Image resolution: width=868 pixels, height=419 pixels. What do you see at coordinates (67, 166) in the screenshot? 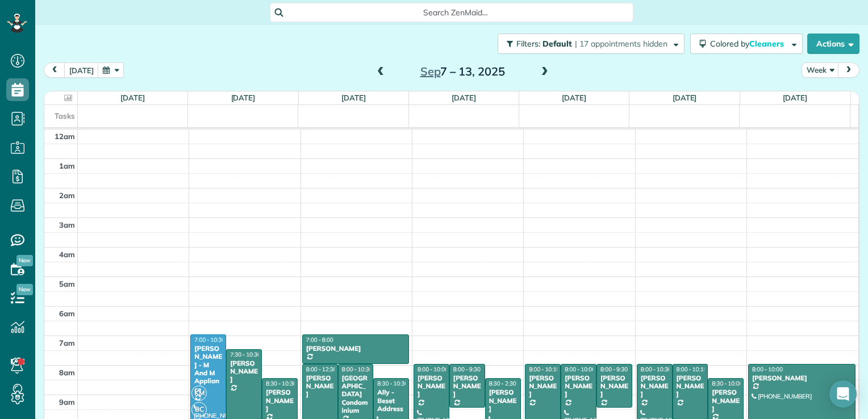
I see `span: 1am` at bounding box center [67, 166].